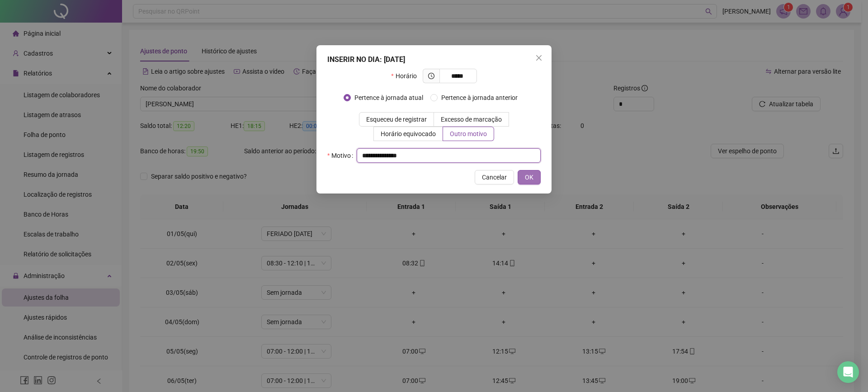  What do you see at coordinates (539, 58) in the screenshot?
I see `span: close` at bounding box center [539, 58].